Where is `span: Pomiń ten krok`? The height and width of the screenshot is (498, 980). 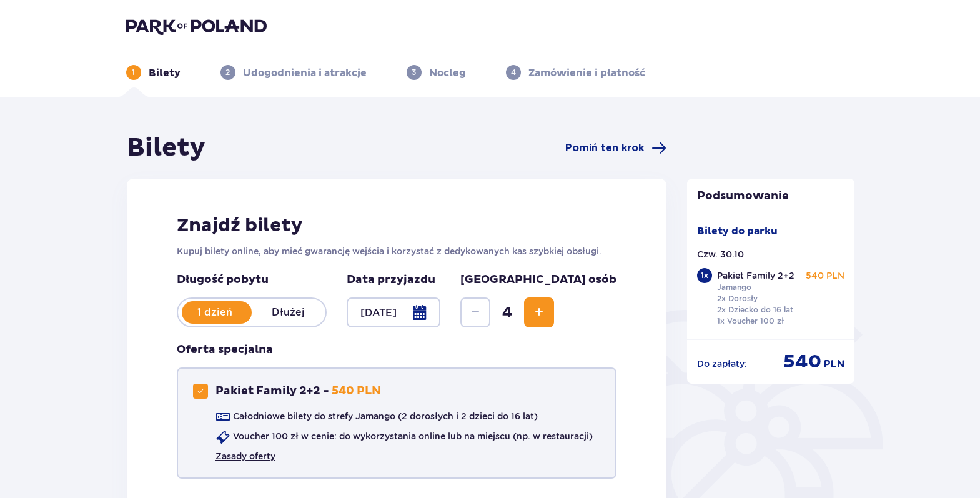 span: Pomiń ten krok is located at coordinates (605, 148).